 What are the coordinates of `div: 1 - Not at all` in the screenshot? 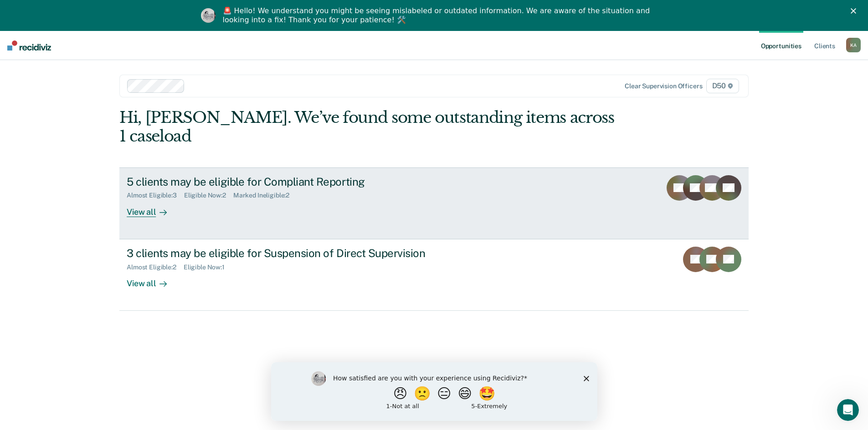 It's located at (105, 44).